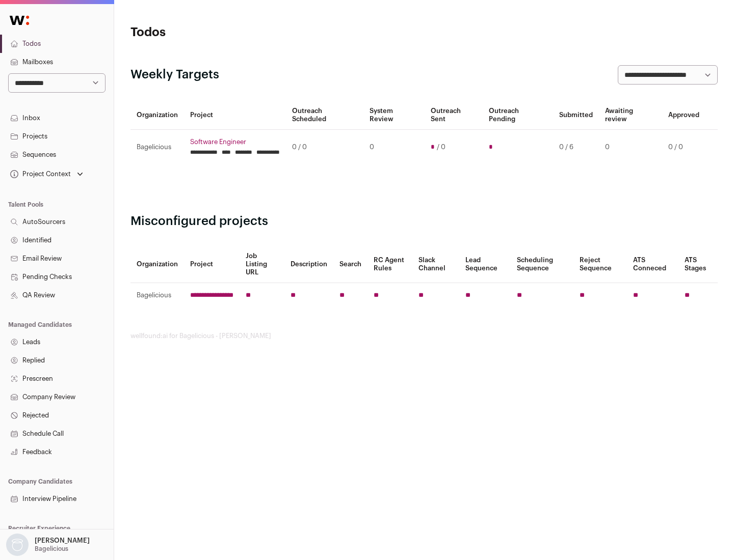  I want to click on th: Scheduling Sequence, so click(542, 264).